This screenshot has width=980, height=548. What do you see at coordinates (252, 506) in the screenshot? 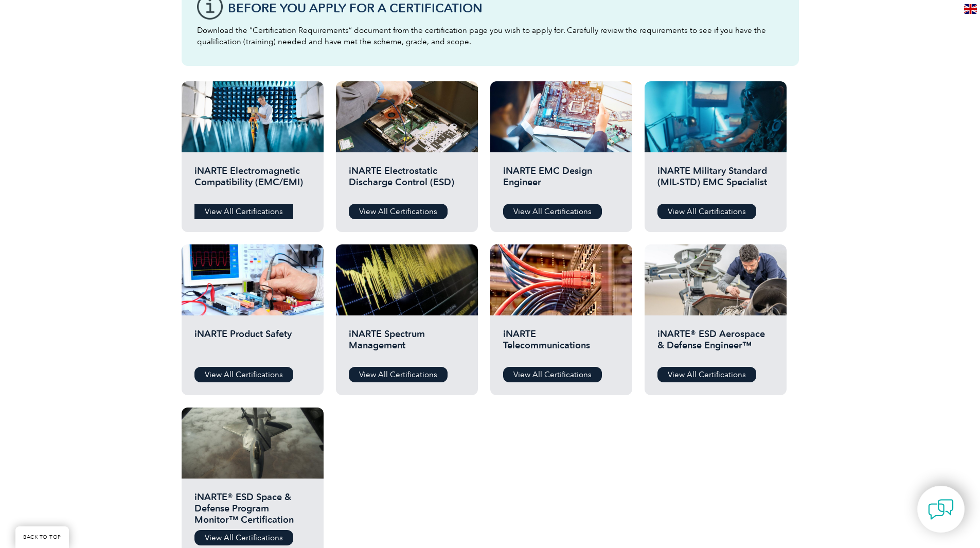
I see `h2: iNARTE® ESD Space & Defense Program Monitor™ Certification` at bounding box center [252, 506].